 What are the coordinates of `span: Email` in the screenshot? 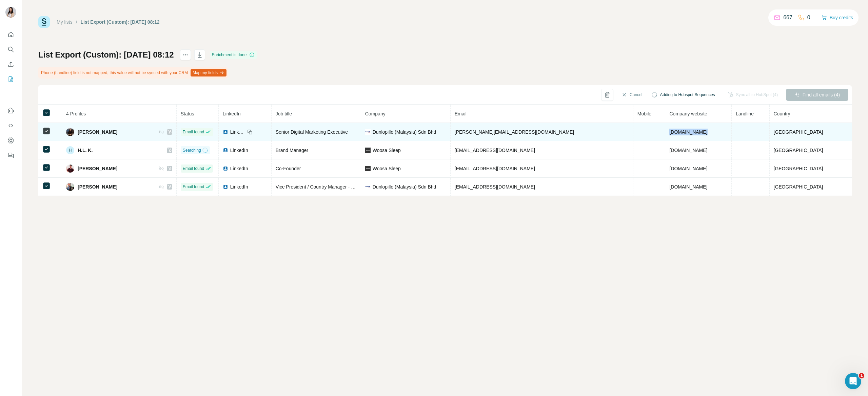 It's located at (460, 114).